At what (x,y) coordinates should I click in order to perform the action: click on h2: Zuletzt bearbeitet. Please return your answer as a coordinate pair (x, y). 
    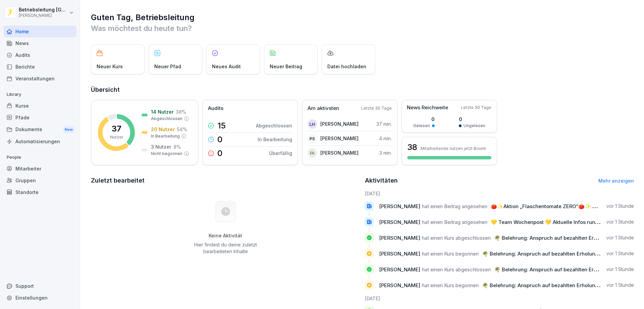
    Looking at the image, I should click on (226, 180).